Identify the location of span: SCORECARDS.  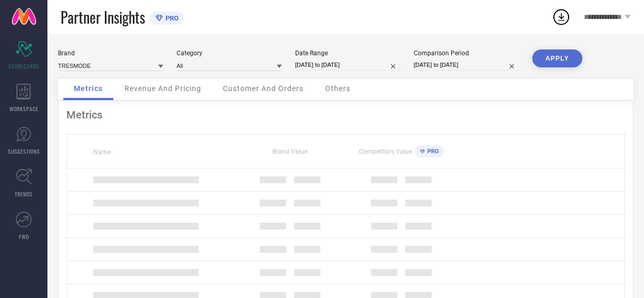
(24, 66).